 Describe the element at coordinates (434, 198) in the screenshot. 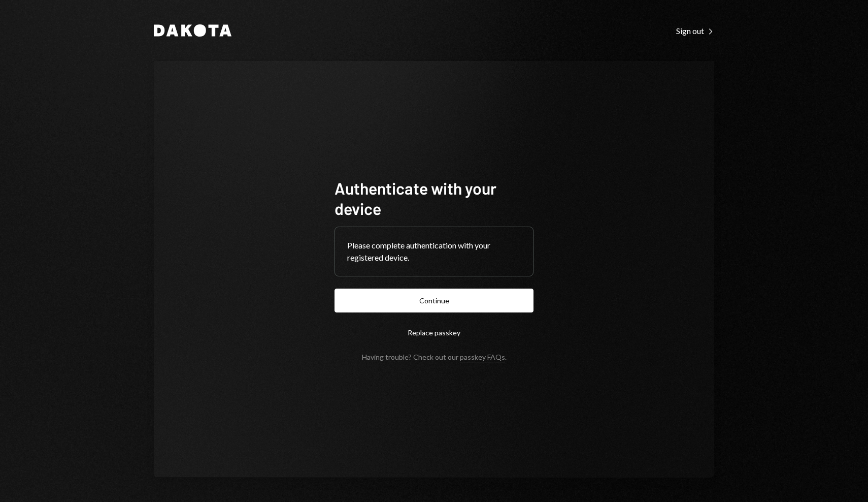

I see `h1: Authenticate with your device` at that location.